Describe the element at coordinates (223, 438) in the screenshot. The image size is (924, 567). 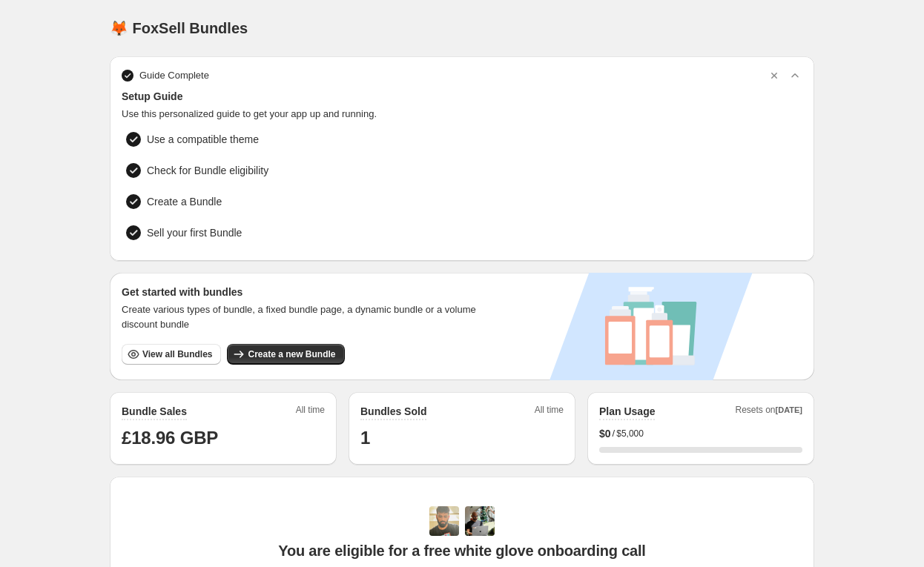
I see `h1: £18.96 GBP` at that location.